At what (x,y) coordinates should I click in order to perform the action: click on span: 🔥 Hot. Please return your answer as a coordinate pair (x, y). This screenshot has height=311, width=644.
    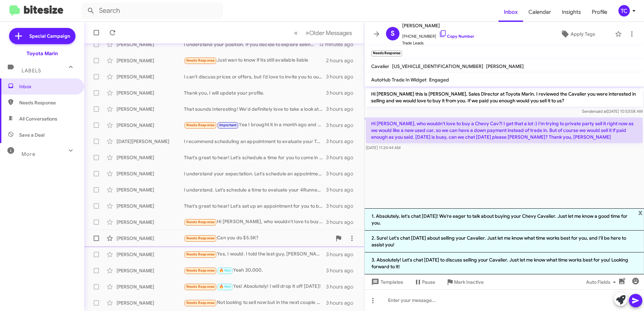
    Looking at the image, I should click on (225, 286).